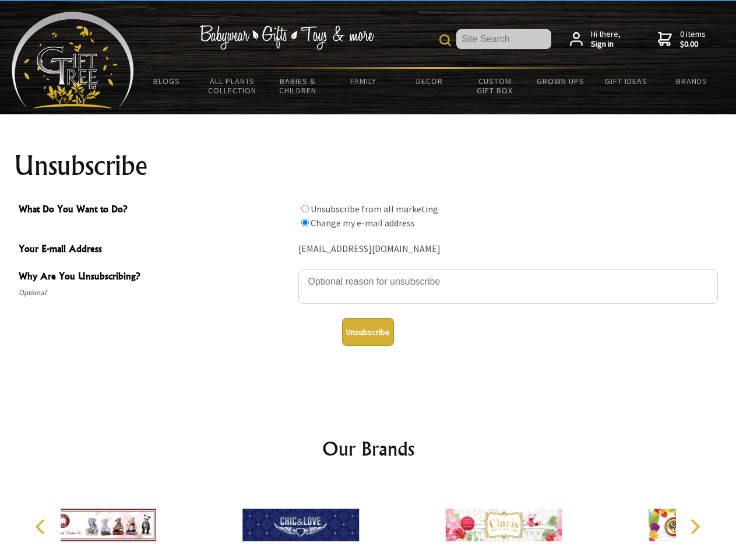 This screenshot has height=560, width=736. I want to click on a: Family, so click(364, 81).